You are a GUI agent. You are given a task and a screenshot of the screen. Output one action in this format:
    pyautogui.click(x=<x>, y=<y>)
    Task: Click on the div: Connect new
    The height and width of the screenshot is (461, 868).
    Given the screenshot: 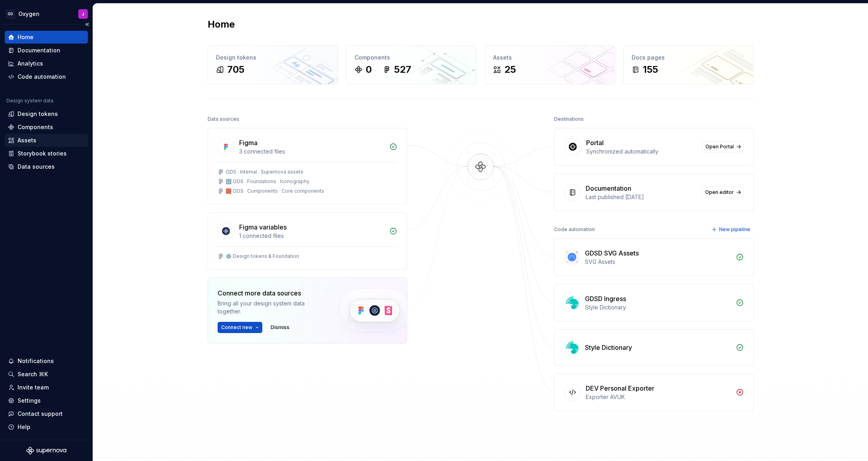 What is the action you would take?
    pyautogui.click(x=240, y=327)
    